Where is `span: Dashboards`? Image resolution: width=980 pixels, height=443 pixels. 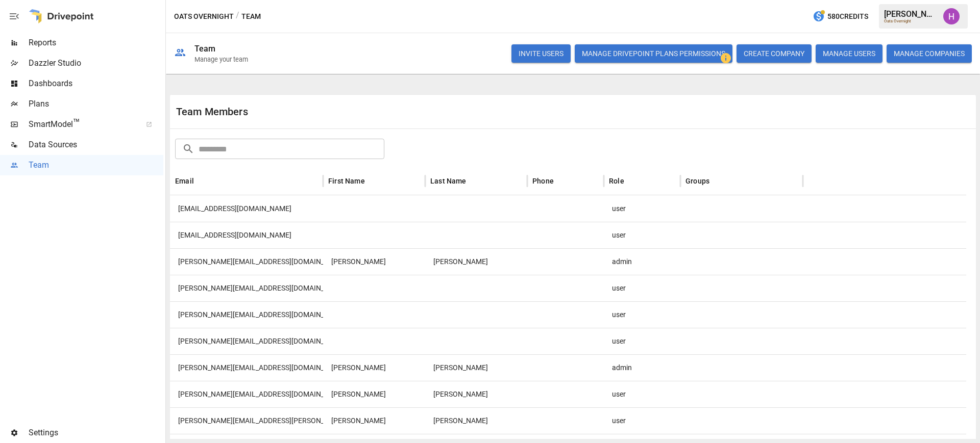 span: Dashboards is located at coordinates (96, 84).